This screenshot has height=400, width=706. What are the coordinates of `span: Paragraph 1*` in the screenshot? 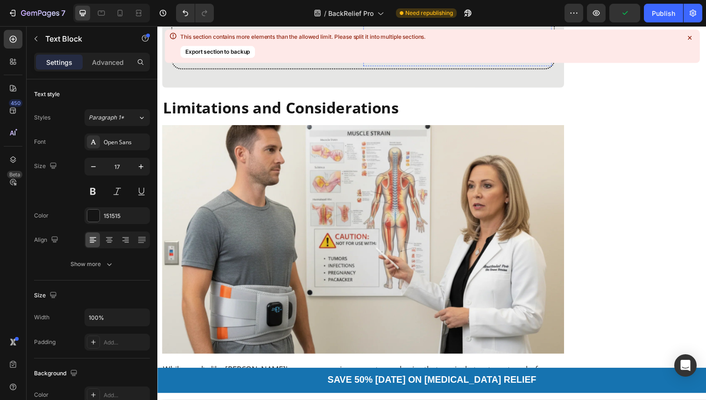 It's located at (106, 118).